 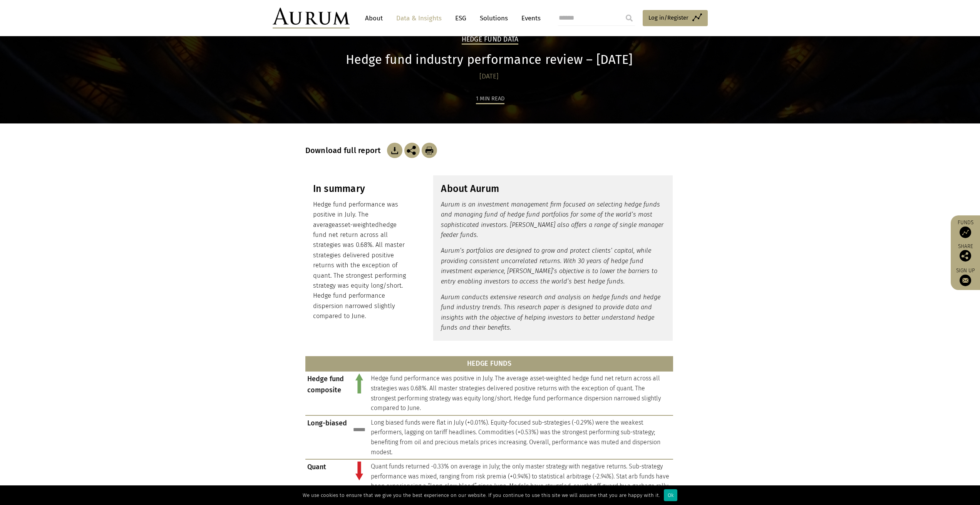 What do you see at coordinates (490, 99) in the screenshot?
I see `div: 1 min read` at bounding box center [490, 99].